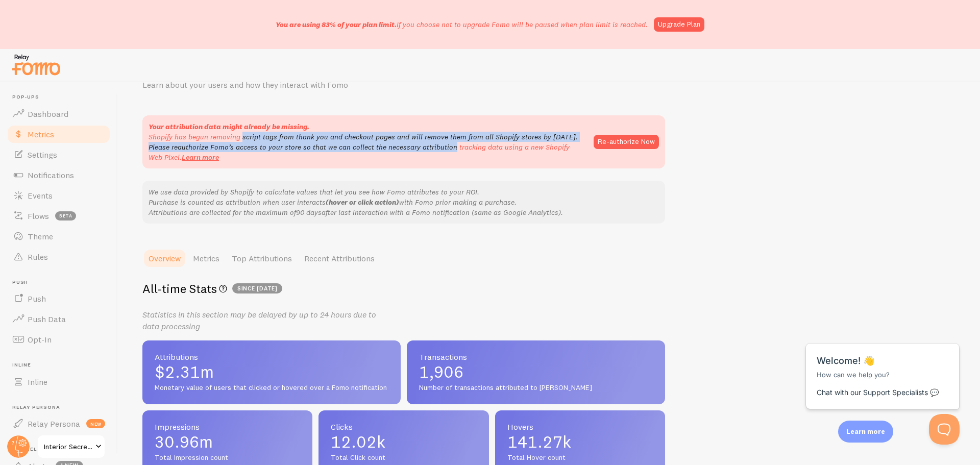  What do you see at coordinates (626, 142) in the screenshot?
I see `button: Re-authorize Now` at bounding box center [626, 142].